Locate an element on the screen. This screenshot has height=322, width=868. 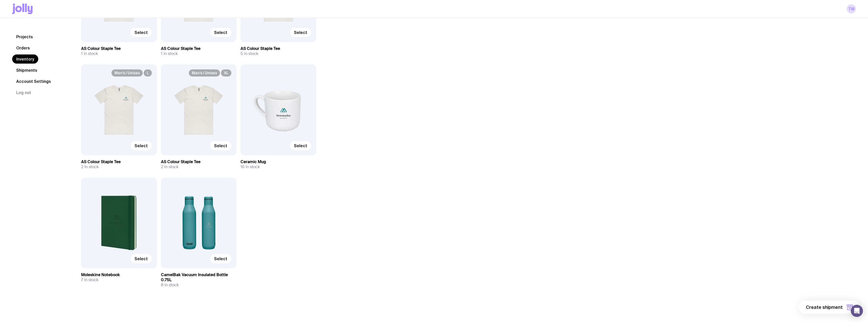
a: Projects is located at coordinates (25, 37).